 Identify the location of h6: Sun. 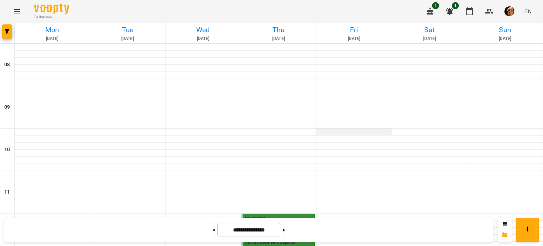
(505, 30).